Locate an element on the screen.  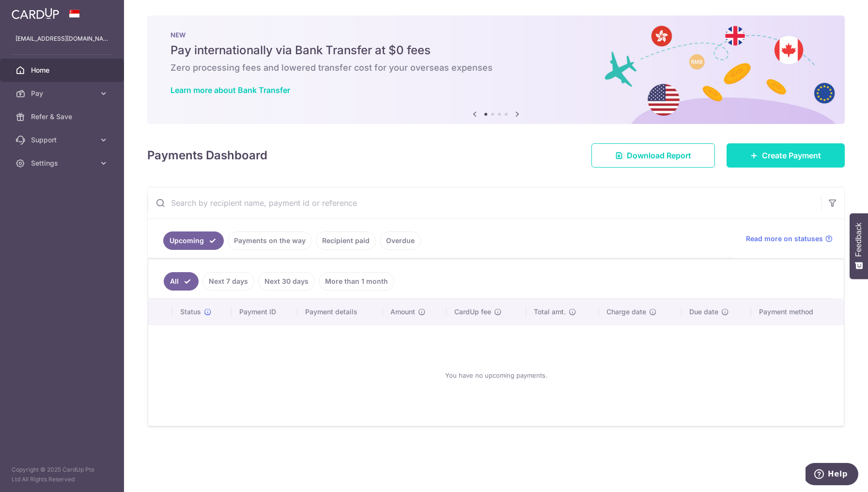
span: Support is located at coordinates (63, 139).